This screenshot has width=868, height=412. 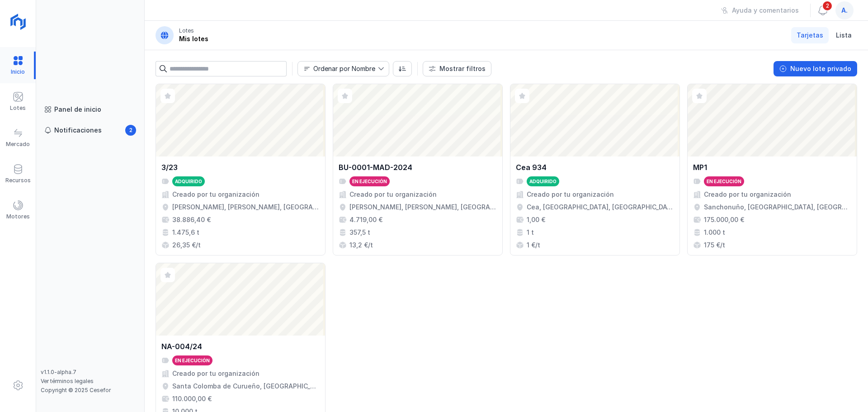 I want to click on div: 1.000 t, so click(x=714, y=232).